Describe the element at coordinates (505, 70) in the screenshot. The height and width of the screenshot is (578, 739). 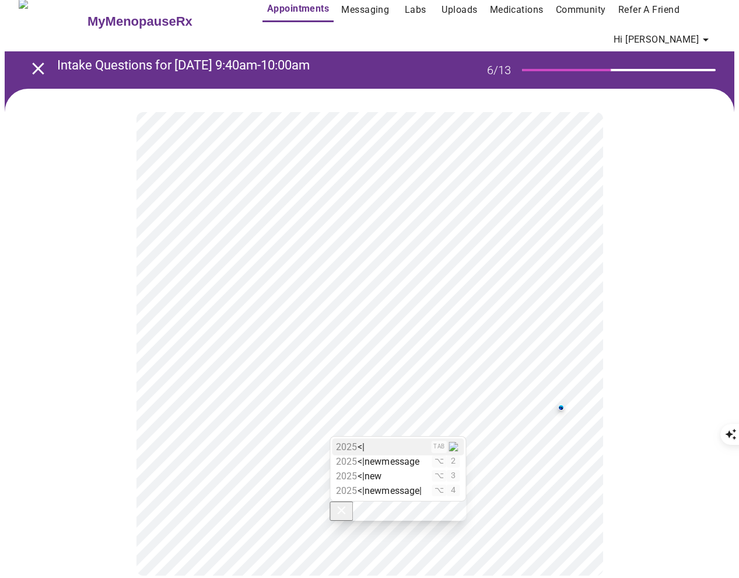
I see `h3: 6 / 13` at that location.